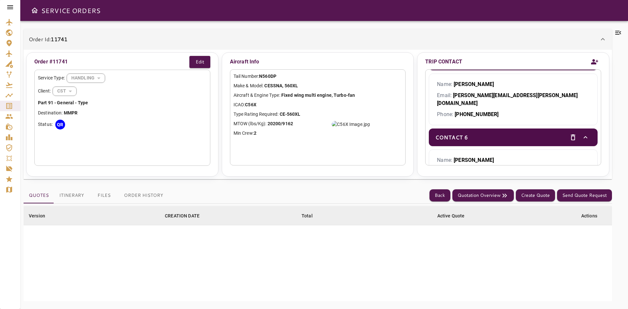 The width and height of the screenshot is (628, 309). What do you see at coordinates (104, 195) in the screenshot?
I see `button: Files` at bounding box center [104, 195].